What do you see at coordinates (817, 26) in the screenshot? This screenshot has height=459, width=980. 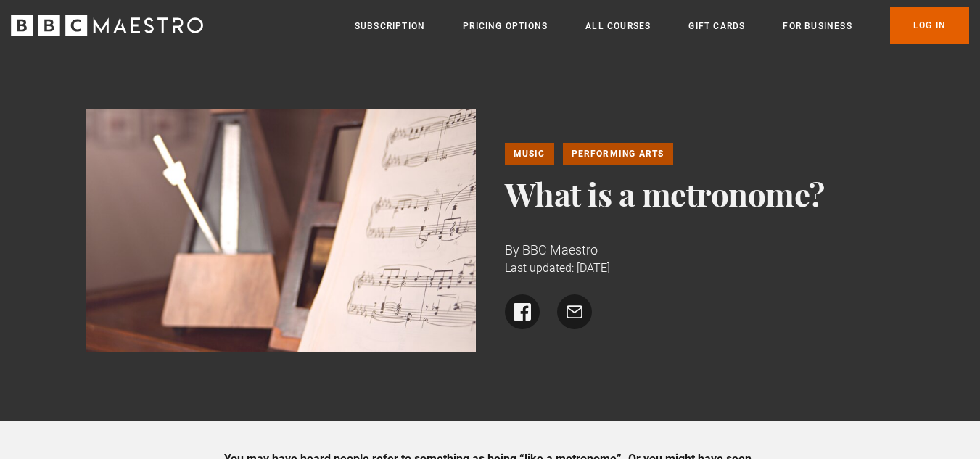 I see `a: For business` at bounding box center [817, 26].